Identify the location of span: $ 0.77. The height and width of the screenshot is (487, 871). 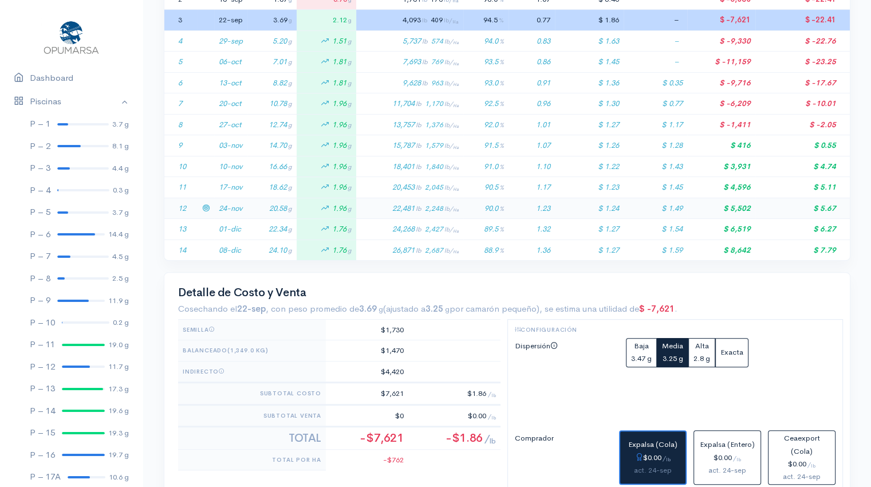
(672, 103).